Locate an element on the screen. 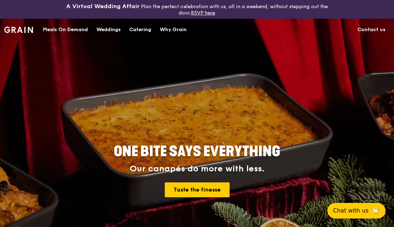 The height and width of the screenshot is (227, 394). div: Why Grain is located at coordinates (173, 30).